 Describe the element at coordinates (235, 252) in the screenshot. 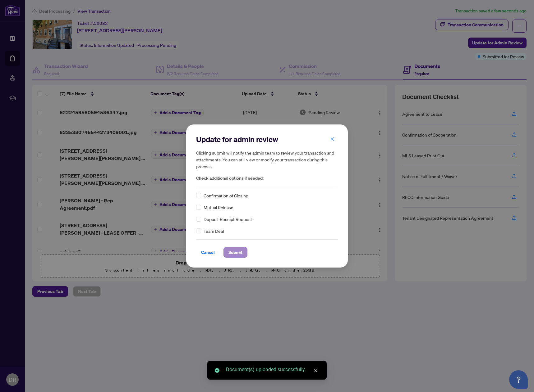

I see `span: Submit` at that location.